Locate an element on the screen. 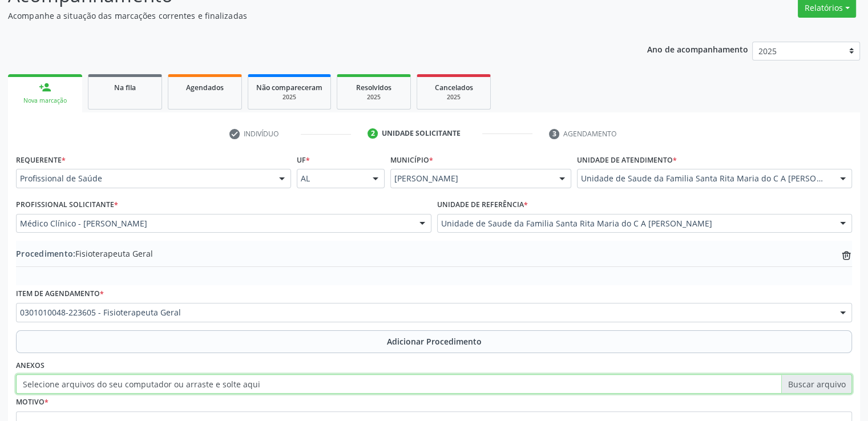  span: Cancelados is located at coordinates (454, 87).